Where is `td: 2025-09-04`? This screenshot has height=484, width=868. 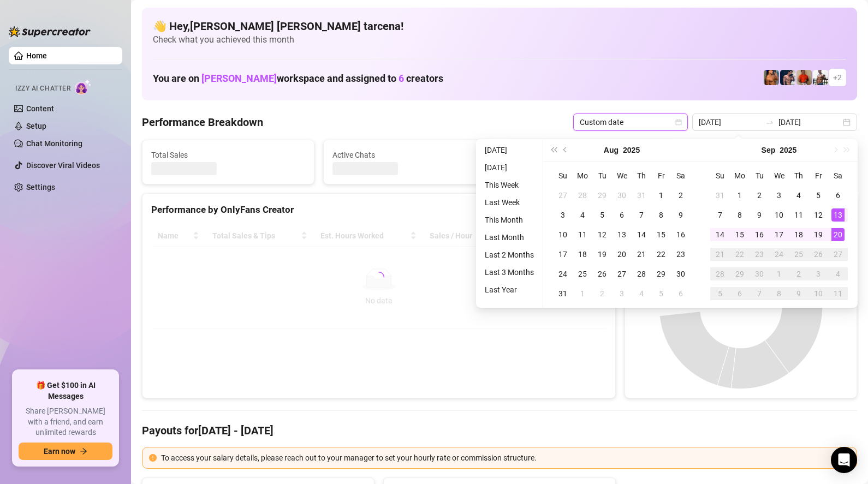 td: 2025-09-04 is located at coordinates (641, 293).